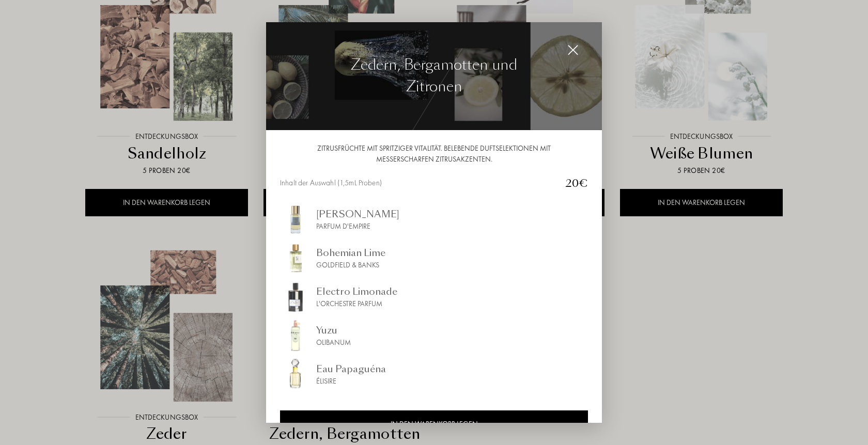 This screenshot has width=868, height=445. What do you see at coordinates (351, 369) in the screenshot?
I see `div: Eau Papaguéna` at bounding box center [351, 369].